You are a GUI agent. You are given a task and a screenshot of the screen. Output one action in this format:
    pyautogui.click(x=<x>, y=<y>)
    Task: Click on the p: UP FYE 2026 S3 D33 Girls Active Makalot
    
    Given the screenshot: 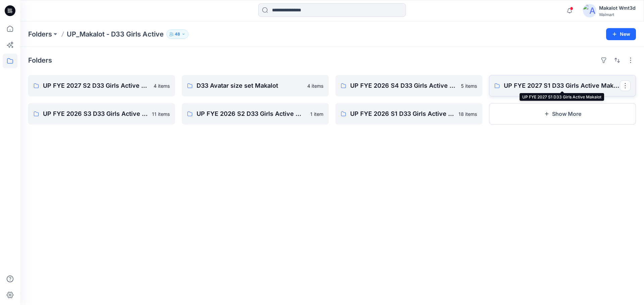 What is the action you would take?
    pyautogui.click(x=95, y=114)
    